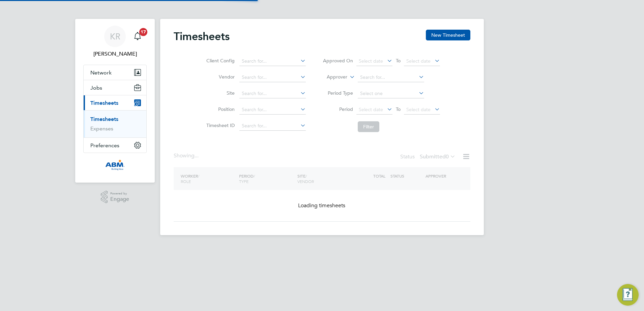  Describe the element at coordinates (115, 101) in the screenshot. I see `nav: Main navigation` at that location.